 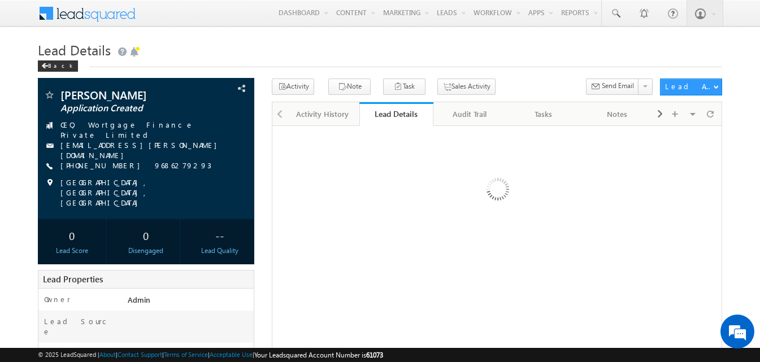 What do you see at coordinates (323, 114) in the screenshot?
I see `a: Activity History` at bounding box center [323, 114].